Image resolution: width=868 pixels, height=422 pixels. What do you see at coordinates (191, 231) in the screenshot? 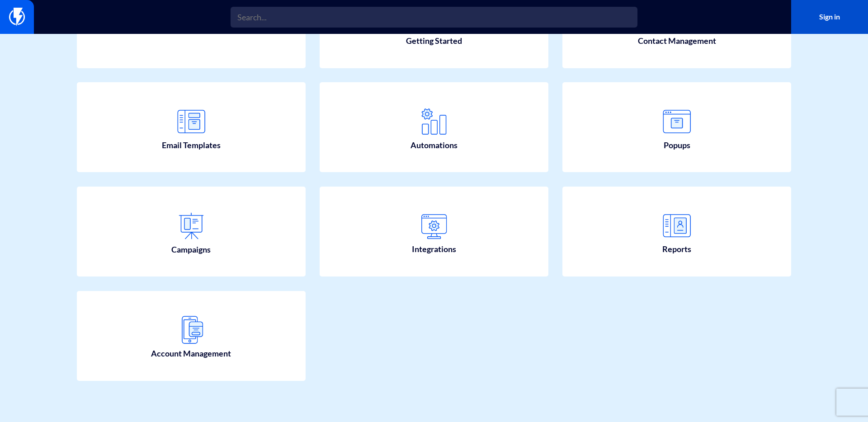
I see `a: Campaigns` at bounding box center [191, 231].